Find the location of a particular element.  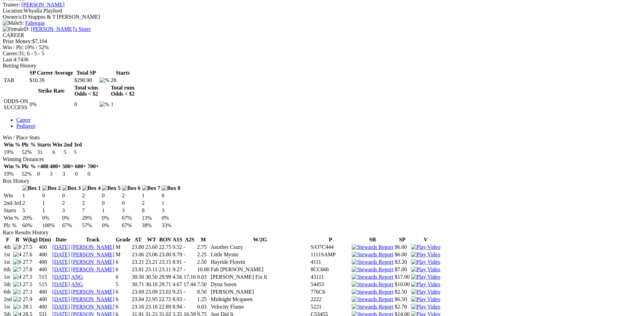

th: Win is located at coordinates (57, 145).